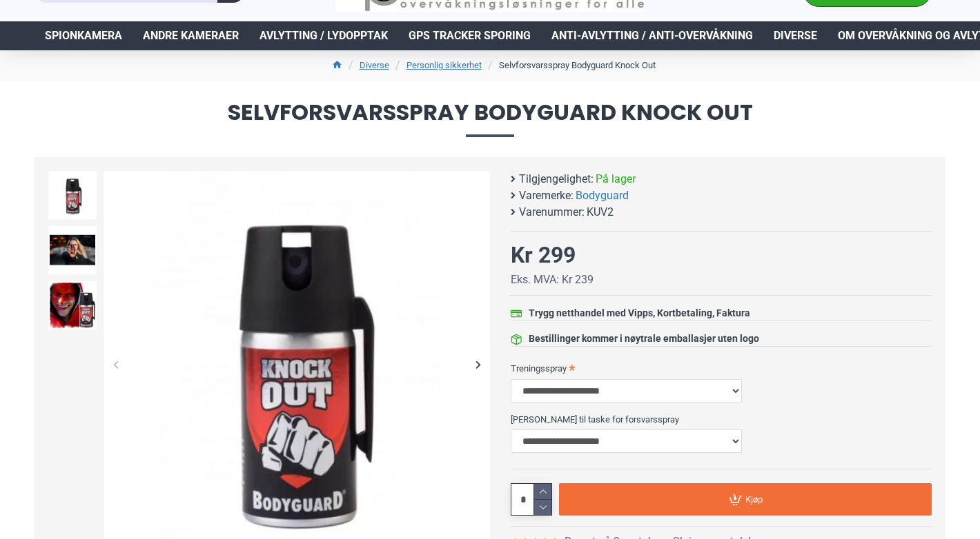 Image resolution: width=980 pixels, height=539 pixels. What do you see at coordinates (721, 368) in the screenshot?
I see `label: Treningsspray` at bounding box center [721, 368].